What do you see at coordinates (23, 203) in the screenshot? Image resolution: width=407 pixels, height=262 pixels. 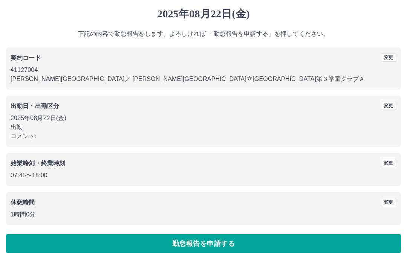 I see `b: 休憩時間` at bounding box center [23, 203].